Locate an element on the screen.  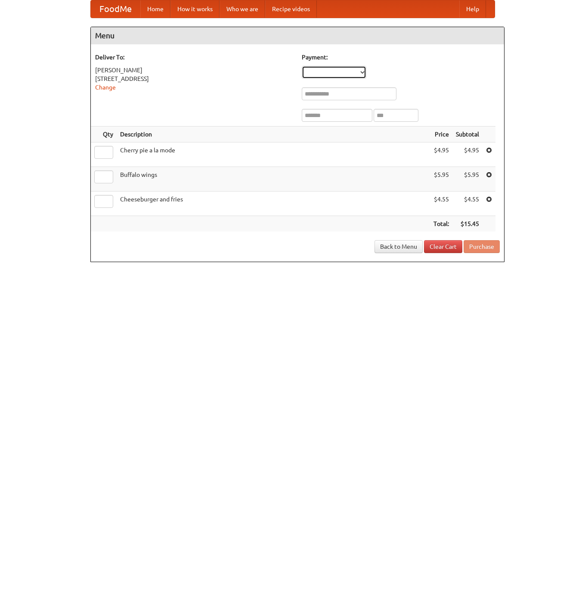
h4: Menu is located at coordinates (298, 36).